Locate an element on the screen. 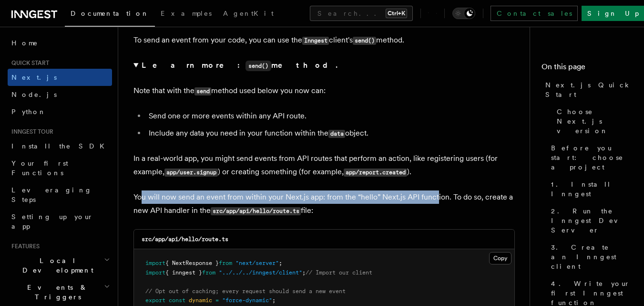 The height and width of the screenshot is (306, 644). span: Events & Triggers is located at coordinates (56, 292).